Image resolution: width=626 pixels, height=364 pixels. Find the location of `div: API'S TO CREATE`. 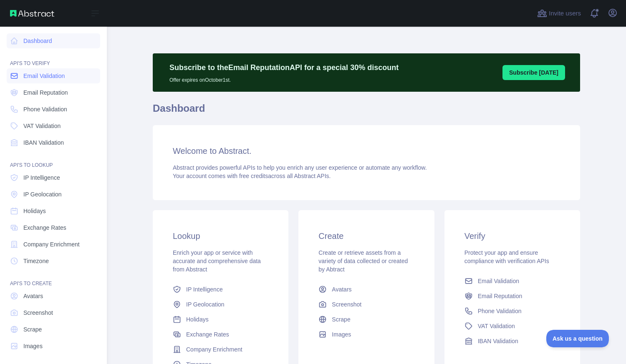

div: API'S TO CREATE is located at coordinates (54, 279).